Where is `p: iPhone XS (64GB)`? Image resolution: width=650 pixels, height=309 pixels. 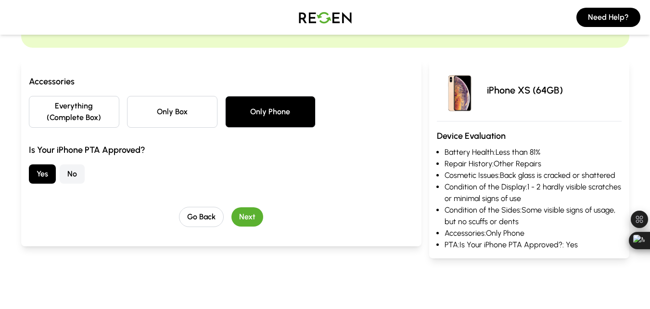 p: iPhone XS (64GB) is located at coordinates (525, 90).